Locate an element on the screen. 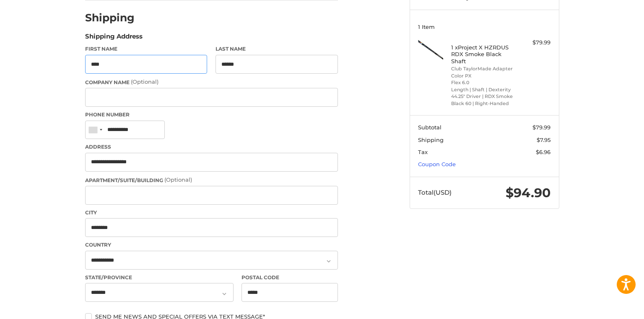 This screenshot has height=319, width=644. legend: Shipping Address is located at coordinates (114, 38).